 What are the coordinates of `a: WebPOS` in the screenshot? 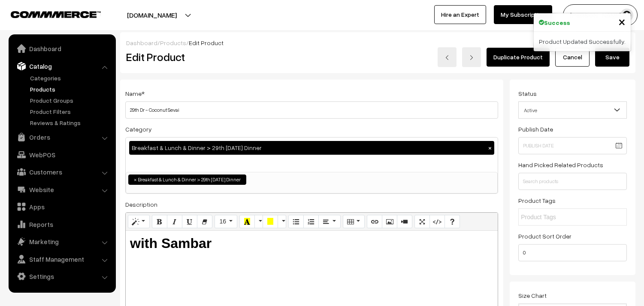 It's located at (62, 155).